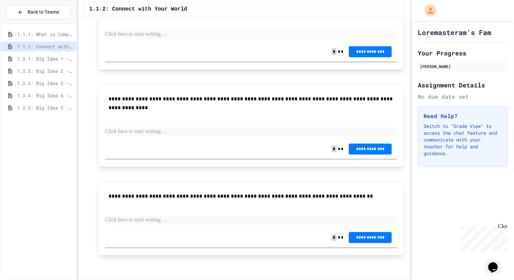 This screenshot has width=514, height=280. I want to click on h2: Your Progress, so click(463, 53).